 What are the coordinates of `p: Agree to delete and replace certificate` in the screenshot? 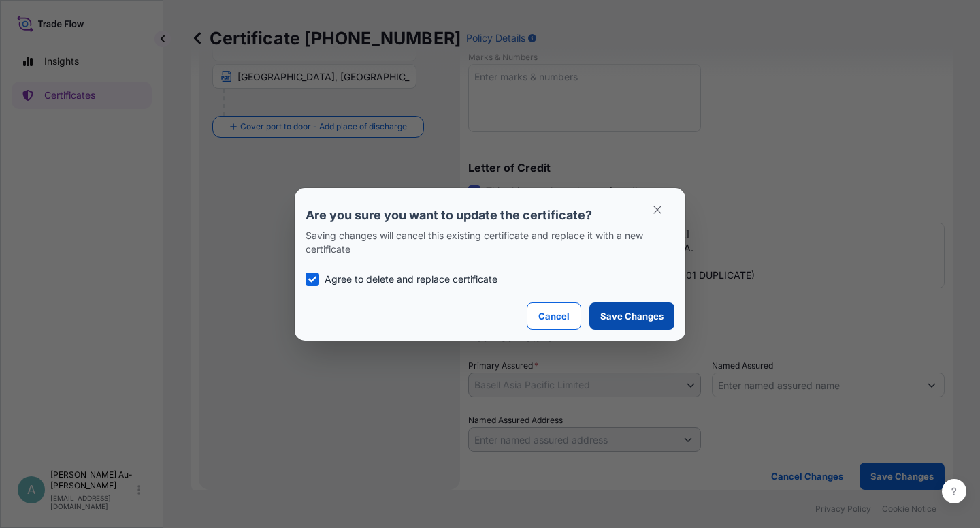 It's located at (411, 279).